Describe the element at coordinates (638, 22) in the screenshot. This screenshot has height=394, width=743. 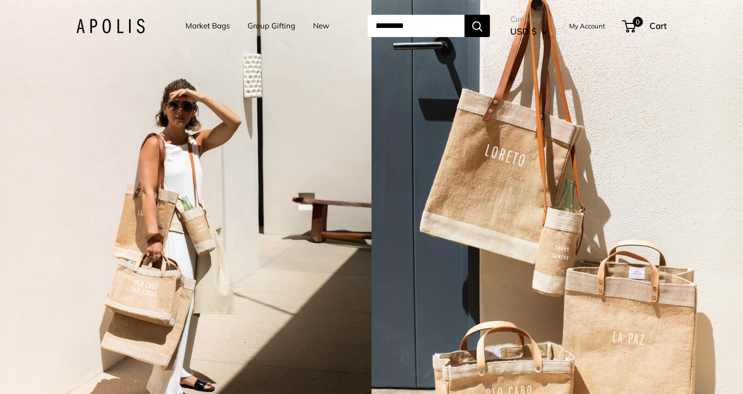
I see `span: 0` at that location.